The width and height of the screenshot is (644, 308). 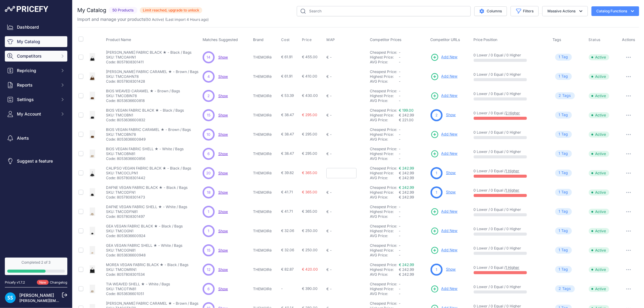 What do you see at coordinates (436, 115) in the screenshot?
I see `span: 2` at bounding box center [436, 115].